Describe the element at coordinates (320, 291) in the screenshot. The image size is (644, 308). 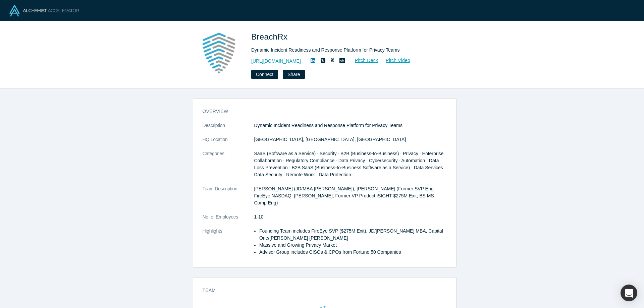
I see `h3: Team` at that location.